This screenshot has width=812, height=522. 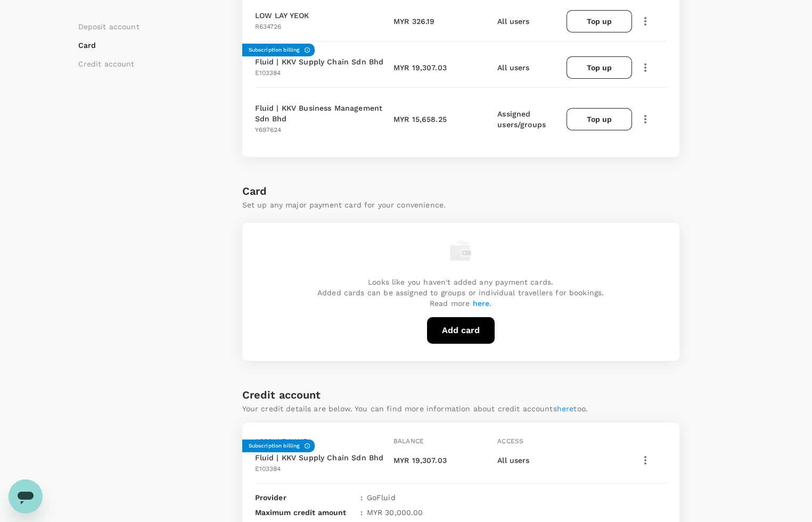 What do you see at coordinates (381, 498) in the screenshot?
I see `p: GoFluid` at bounding box center [381, 498].